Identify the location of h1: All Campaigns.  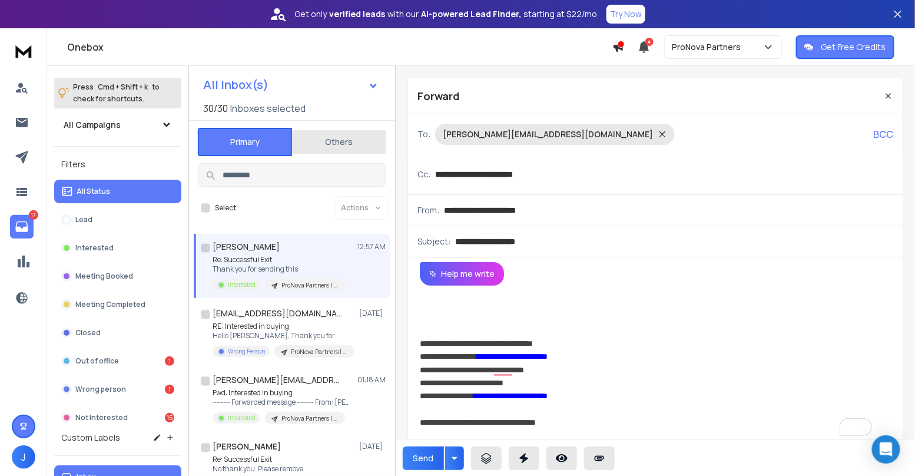
(92, 125).